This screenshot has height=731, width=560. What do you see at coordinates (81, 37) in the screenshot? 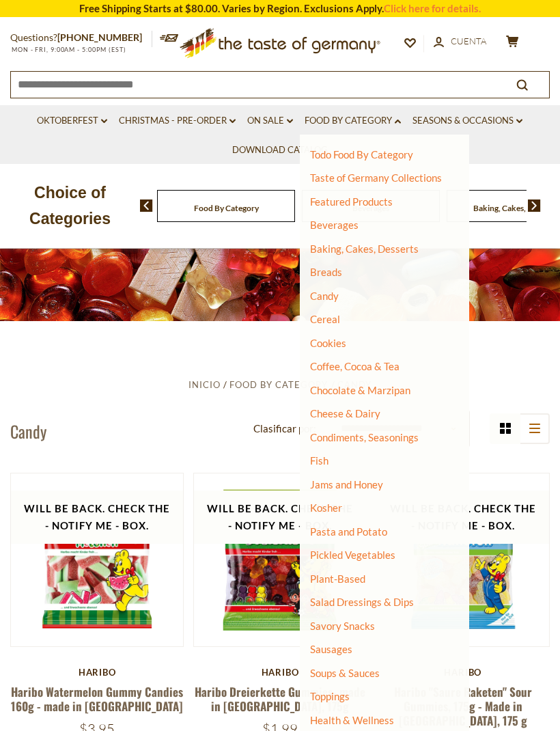
I see `p: Questions?` at bounding box center [81, 37].